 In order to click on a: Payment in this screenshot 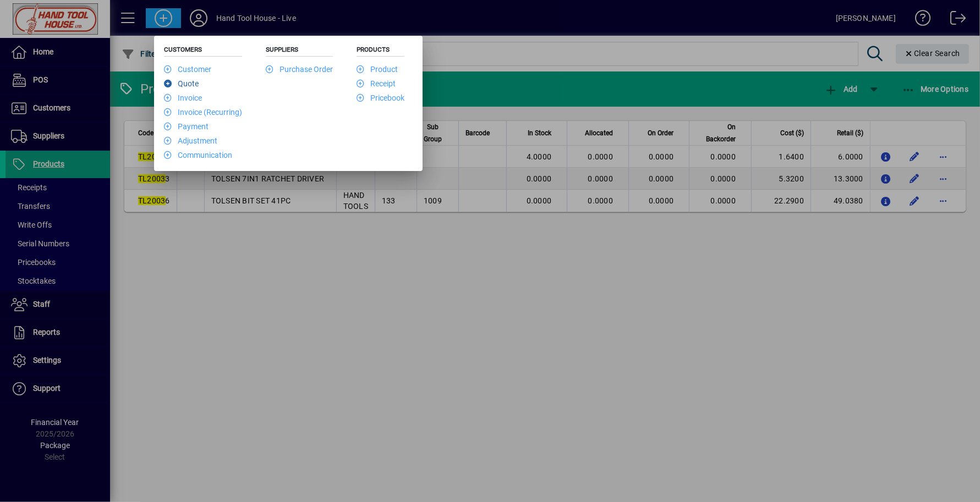, I will do `click(186, 127)`.